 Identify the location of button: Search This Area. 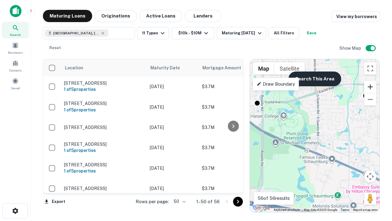
(315, 79).